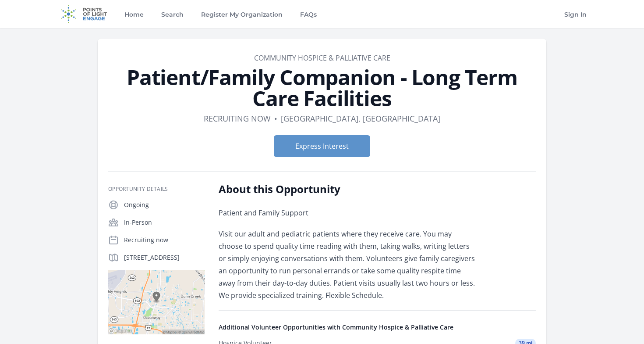  What do you see at coordinates (322, 58) in the screenshot?
I see `a: Community Hospice & Palliative Care` at bounding box center [322, 58].